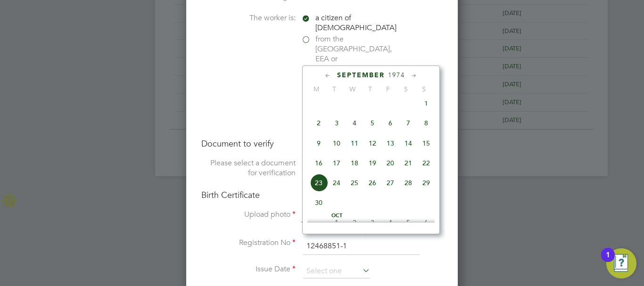 This screenshot has height=286, width=644. What do you see at coordinates (426, 123) in the screenshot?
I see `span: 8` at bounding box center [426, 123].